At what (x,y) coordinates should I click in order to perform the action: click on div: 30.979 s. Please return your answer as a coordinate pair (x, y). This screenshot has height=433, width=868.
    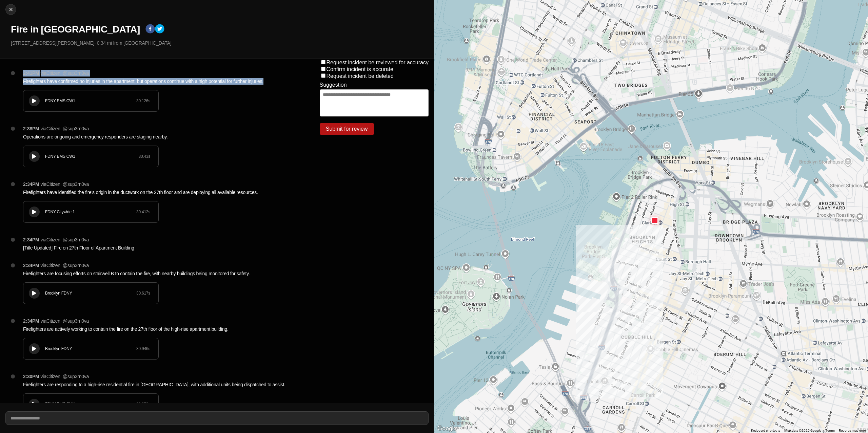
    Looking at the image, I should click on (143, 404).